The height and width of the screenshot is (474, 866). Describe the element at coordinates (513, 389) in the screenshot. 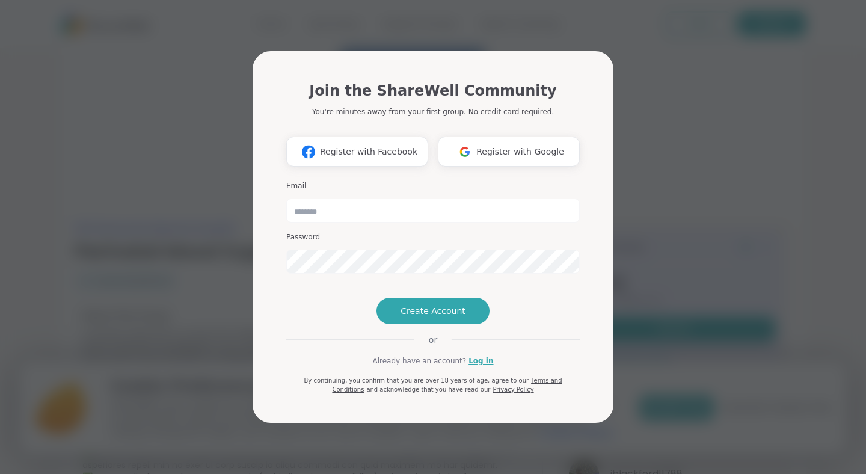

I see `a: Privacy Policy` at that location.